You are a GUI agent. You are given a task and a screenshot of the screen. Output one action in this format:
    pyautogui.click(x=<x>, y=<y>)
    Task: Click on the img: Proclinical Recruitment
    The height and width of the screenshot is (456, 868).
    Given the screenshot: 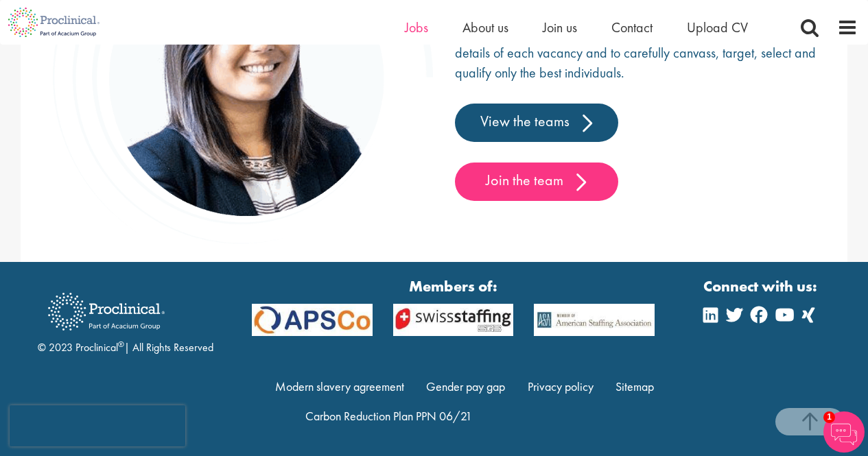 What is the action you would take?
    pyautogui.click(x=107, y=312)
    